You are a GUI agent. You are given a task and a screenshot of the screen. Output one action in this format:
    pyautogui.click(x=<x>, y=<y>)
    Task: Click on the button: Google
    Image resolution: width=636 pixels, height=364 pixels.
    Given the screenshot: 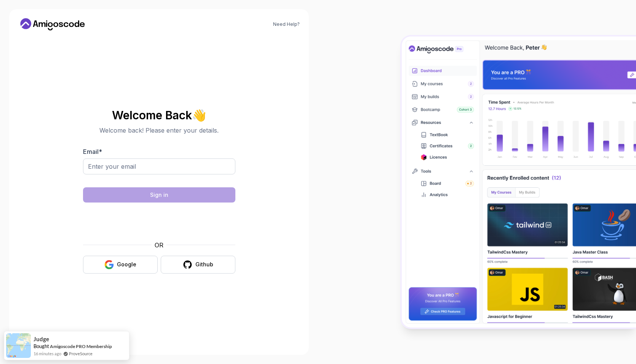 What is the action you would take?
    pyautogui.click(x=120, y=265)
    